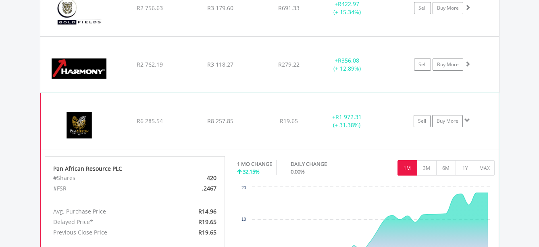  What do you see at coordinates (347, 121) in the screenshot?
I see `div: + (+ 31.38%)` at bounding box center [347, 121].